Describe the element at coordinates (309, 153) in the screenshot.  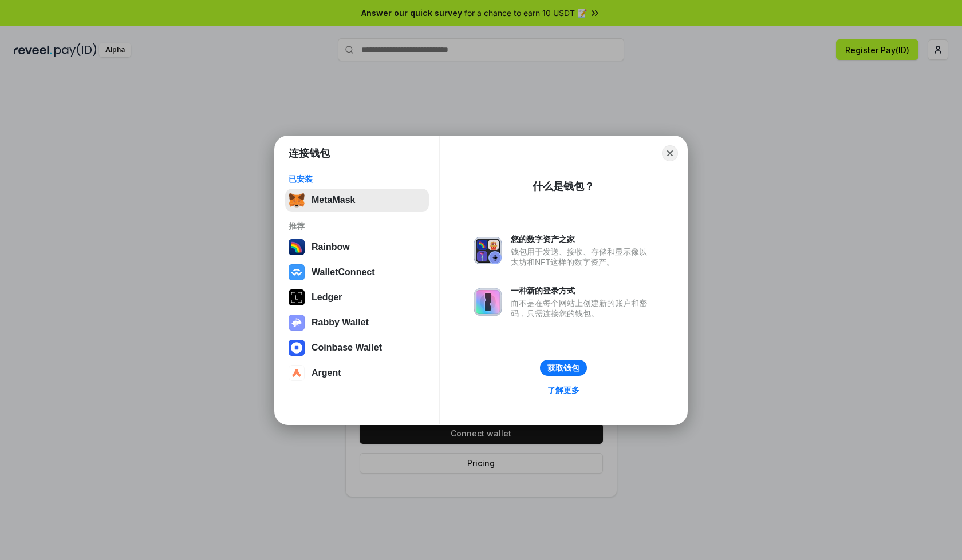
I see `h1: 连接钱包` at that location.